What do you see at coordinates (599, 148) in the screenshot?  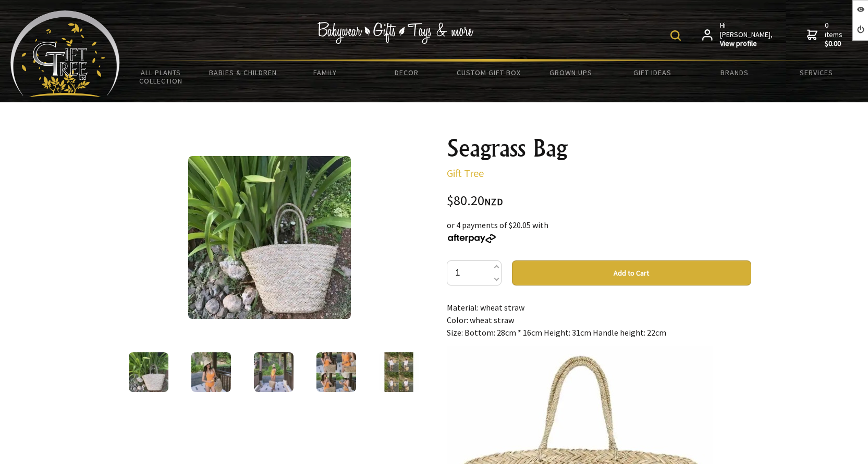 I see `h1: Seagrass Bag` at bounding box center [599, 148].